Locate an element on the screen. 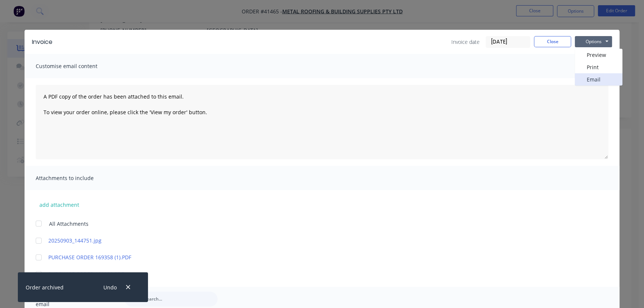  button: Email is located at coordinates (599, 79).